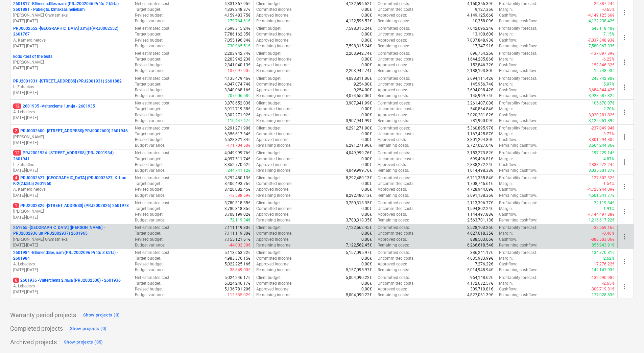 The height and width of the screenshot is (353, 644). Describe the element at coordinates (148, 159) in the screenshot. I see `p: Target budget :` at that location.